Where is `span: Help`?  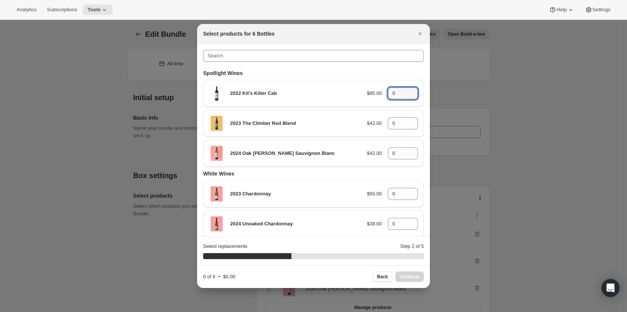
span: Help is located at coordinates (561, 10).